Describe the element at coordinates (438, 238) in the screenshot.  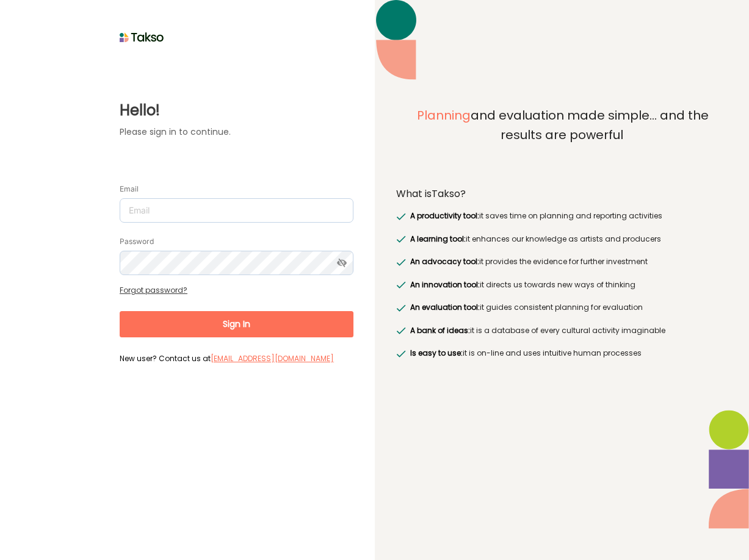
I see `span: A learning tool:` at that location.